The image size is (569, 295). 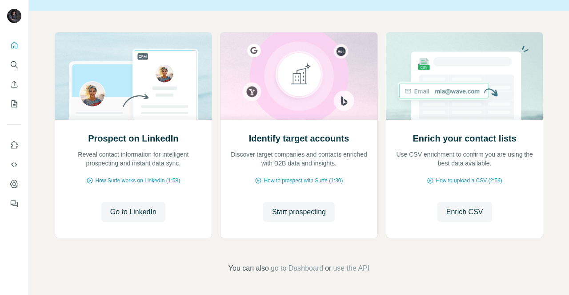 What do you see at coordinates (328, 269) in the screenshot?
I see `span: or` at bounding box center [328, 269].